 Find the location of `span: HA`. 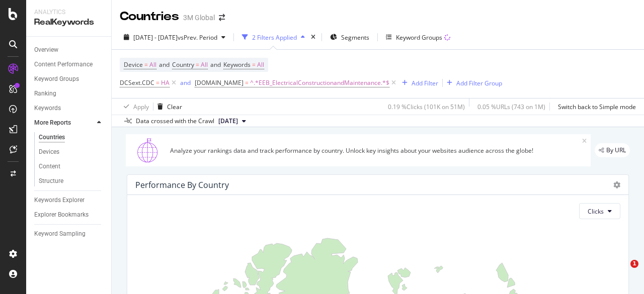

span: HA is located at coordinates (165, 83).